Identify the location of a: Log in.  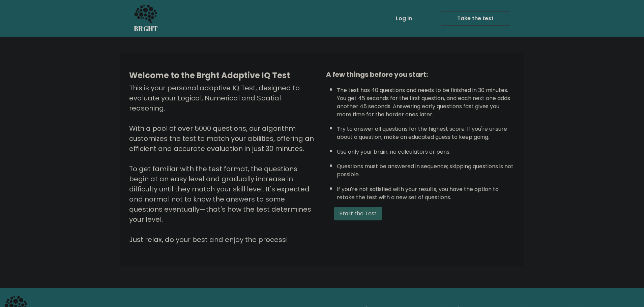
(404, 18).